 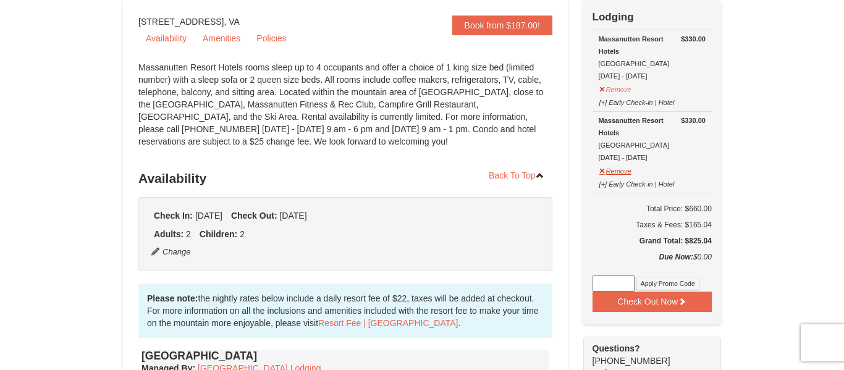 I want to click on div: Massanutten Resort Hotels rooms sleep up to 4 occupants and offer a choice of 1 king size bed (li..., so click(x=346, y=111).